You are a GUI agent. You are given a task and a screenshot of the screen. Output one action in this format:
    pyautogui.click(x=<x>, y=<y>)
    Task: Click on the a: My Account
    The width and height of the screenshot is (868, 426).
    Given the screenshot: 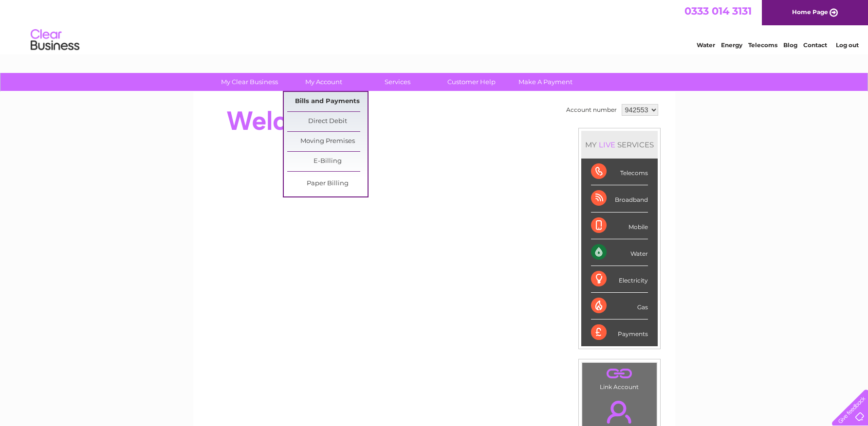 What is the action you would take?
    pyautogui.click(x=323, y=82)
    